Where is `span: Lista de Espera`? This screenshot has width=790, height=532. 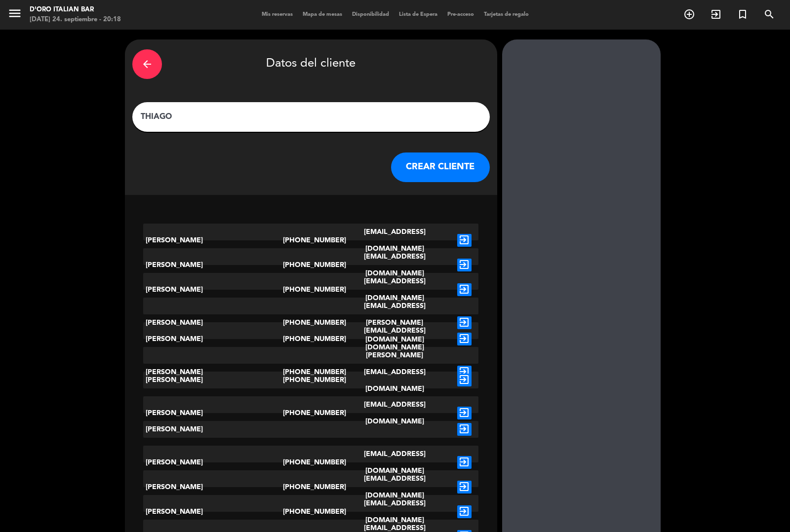
span: Lista de Espera is located at coordinates (419, 14).